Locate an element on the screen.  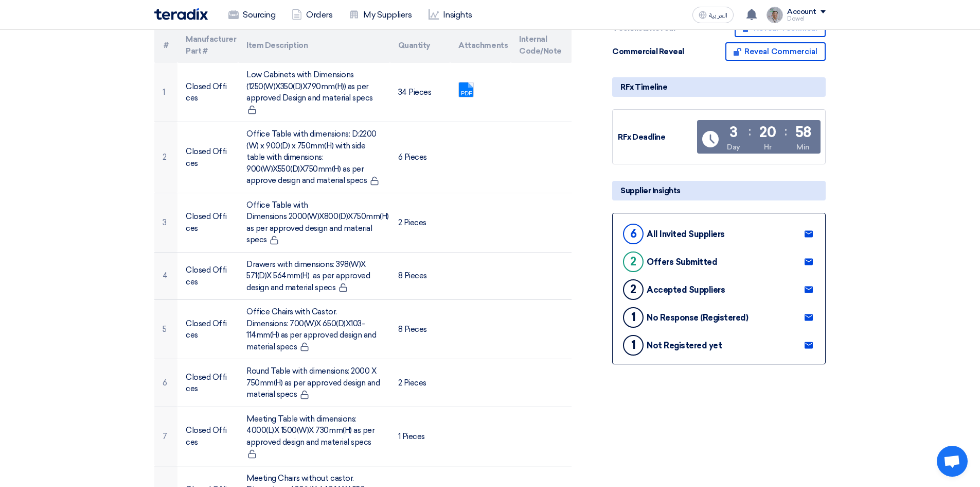
th: Manufacturer Part # is located at coordinates (208, 45).